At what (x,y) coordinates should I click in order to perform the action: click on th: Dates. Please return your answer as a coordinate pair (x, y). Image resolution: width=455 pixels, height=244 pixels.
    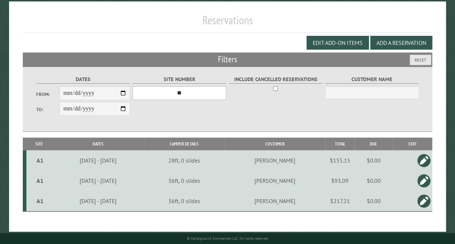
    Looking at the image, I should click on (98, 144).